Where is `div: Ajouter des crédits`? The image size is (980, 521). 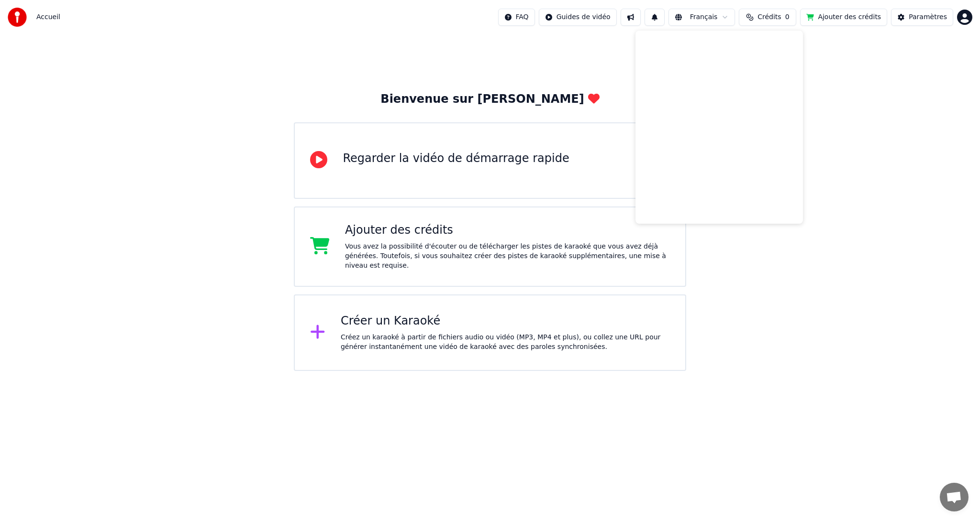 div: Ajouter des crédits is located at coordinates (507, 230).